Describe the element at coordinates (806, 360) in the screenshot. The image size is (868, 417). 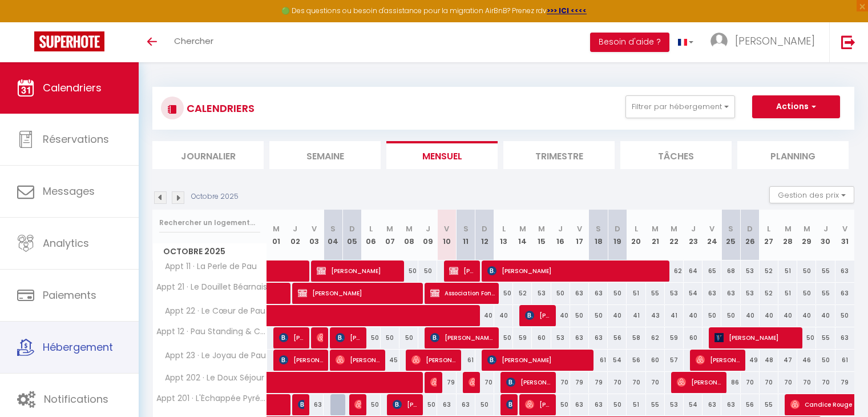
I see `div: 46` at that location.